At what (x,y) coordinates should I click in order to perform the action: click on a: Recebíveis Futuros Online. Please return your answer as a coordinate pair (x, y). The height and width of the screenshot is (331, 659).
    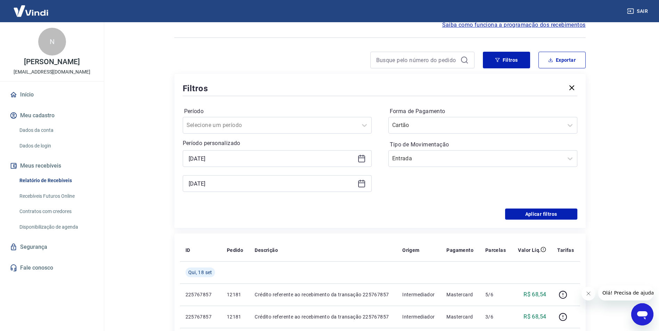
    Looking at the image, I should click on (56, 196).